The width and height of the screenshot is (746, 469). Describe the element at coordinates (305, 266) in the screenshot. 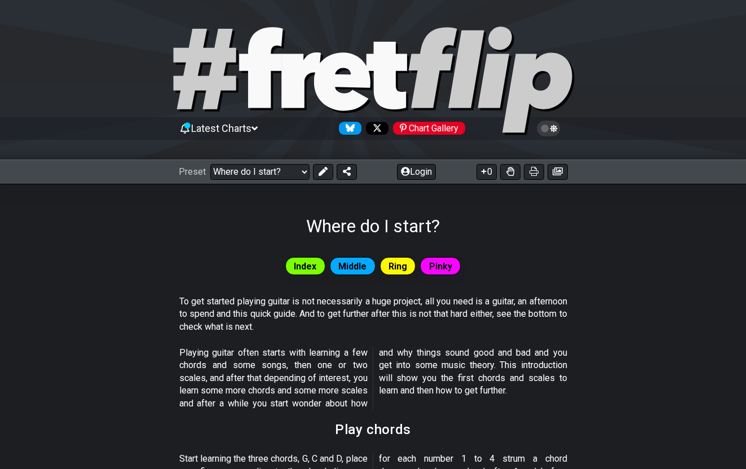

I see `span: Index` at that location.